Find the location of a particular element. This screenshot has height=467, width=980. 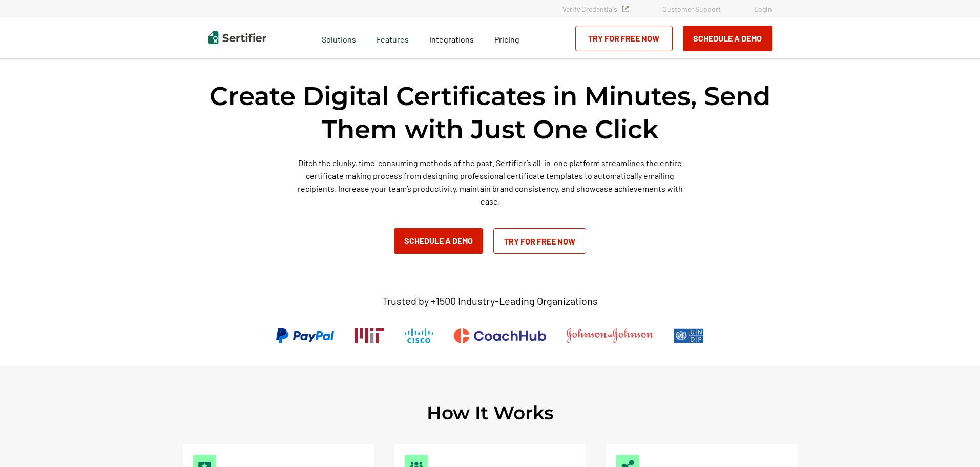

span: Pricing is located at coordinates (507, 39).